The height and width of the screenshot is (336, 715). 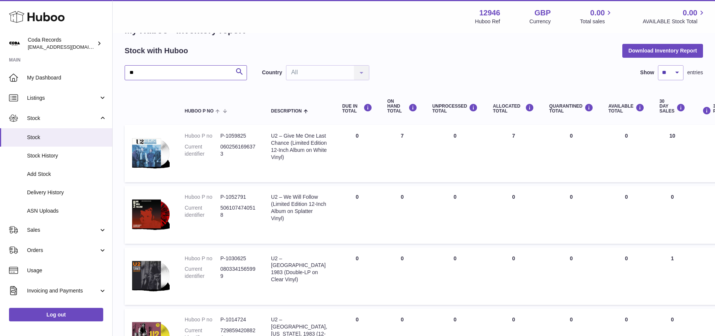 I want to click on dd: P-1014724, so click(x=238, y=320).